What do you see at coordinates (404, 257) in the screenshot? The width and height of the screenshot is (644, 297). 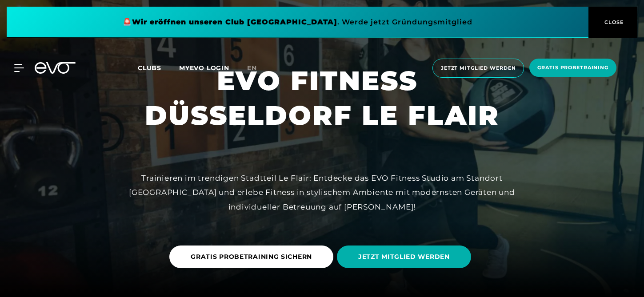 I see `span: JETZT MITGLIED WERDEN` at bounding box center [404, 257].